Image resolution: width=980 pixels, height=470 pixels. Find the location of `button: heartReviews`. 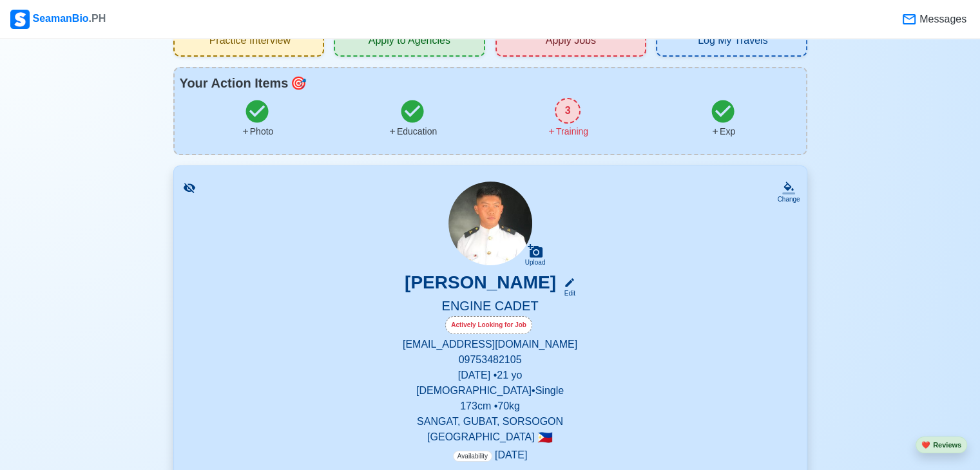

button: heartReviews is located at coordinates (941, 445).